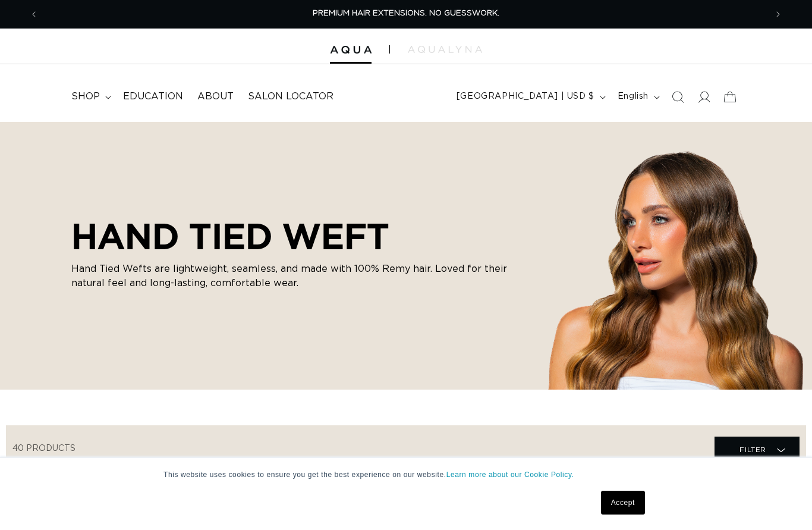  I want to click on summary: Filter, so click(757, 450).